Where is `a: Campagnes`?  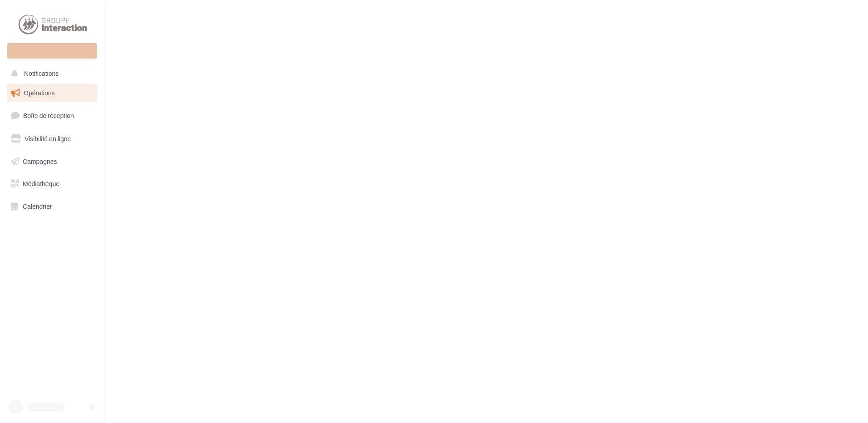 a: Campagnes is located at coordinates (52, 162).